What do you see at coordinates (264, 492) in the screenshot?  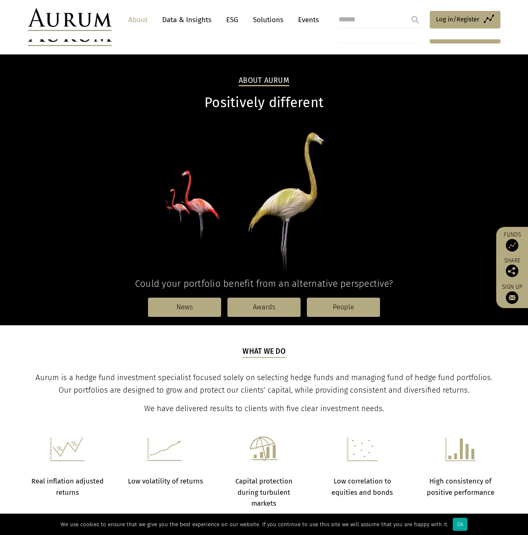 I see `strong: Capital protection during turbulent markets` at bounding box center [264, 492].